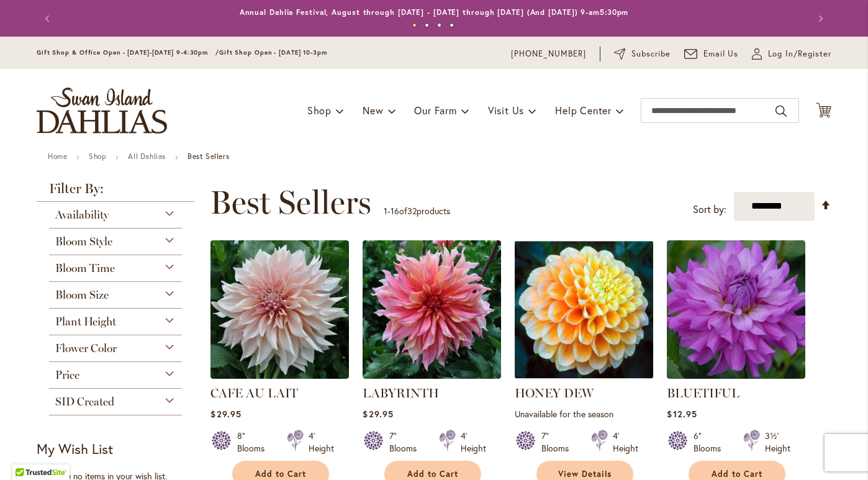 The height and width of the screenshot is (480, 868). What do you see at coordinates (67, 375) in the screenshot?
I see `span: Price` at bounding box center [67, 375].